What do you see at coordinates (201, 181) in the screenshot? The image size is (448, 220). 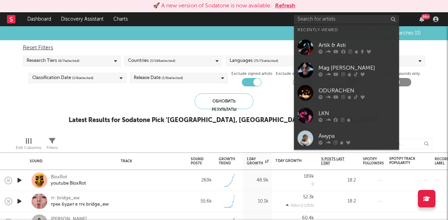 I see `div: 269k` at bounding box center [201, 181].